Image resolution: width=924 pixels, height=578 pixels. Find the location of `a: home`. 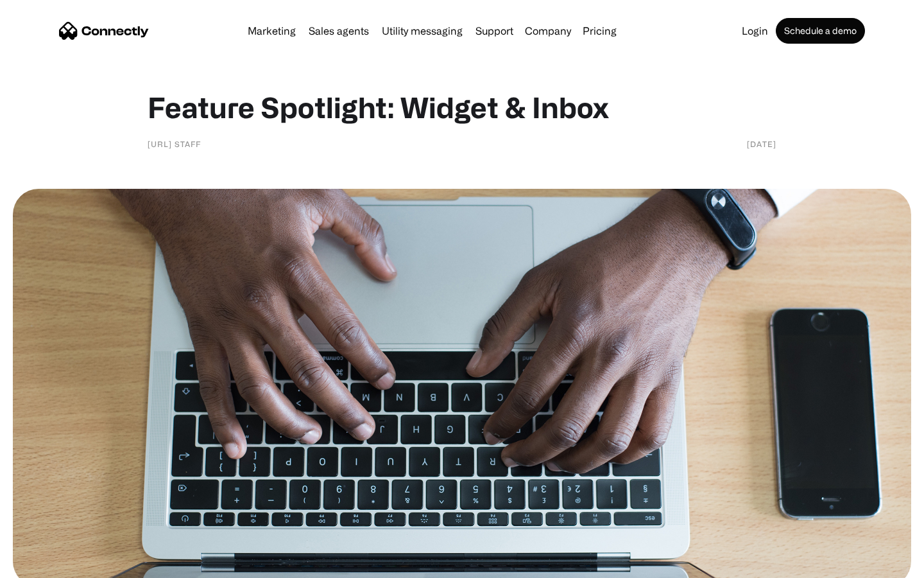

a: home is located at coordinates (104, 31).